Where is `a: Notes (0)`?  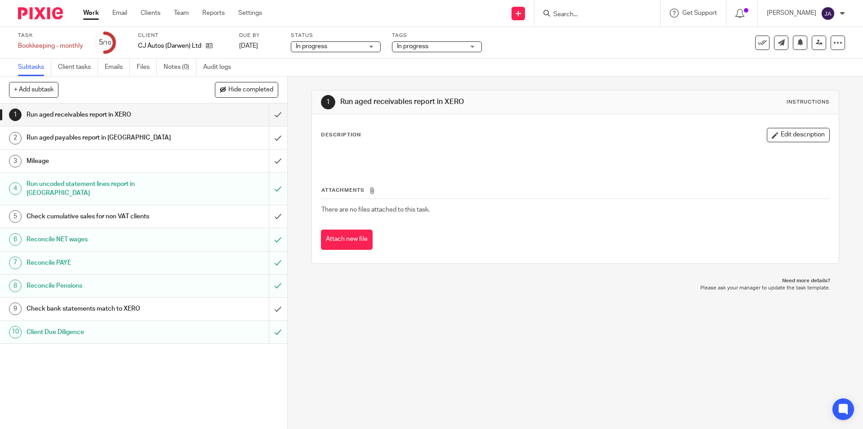
a: Notes (0) is located at coordinates (180, 67).